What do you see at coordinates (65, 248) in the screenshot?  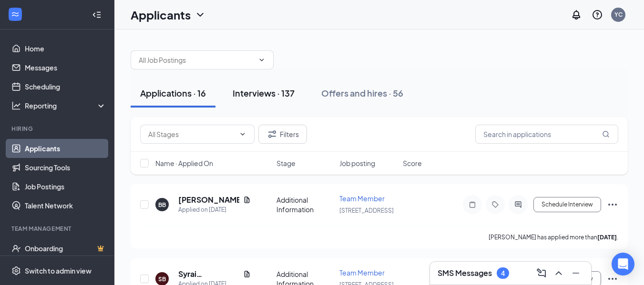 I see `a: OnboardingCrown` at bounding box center [65, 248].